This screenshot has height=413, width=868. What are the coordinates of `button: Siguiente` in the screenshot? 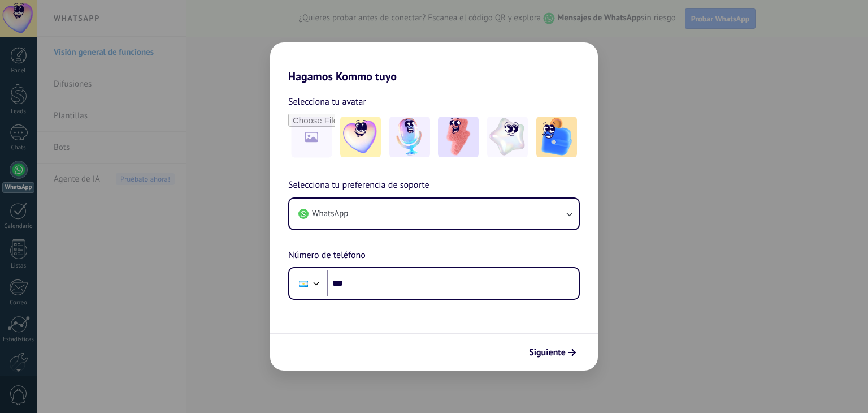 It's located at (552, 352).